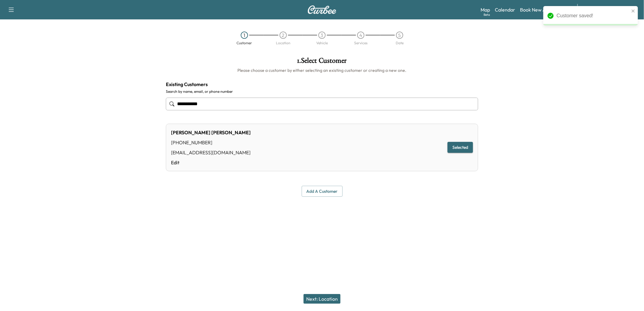 The height and width of the screenshot is (311, 644). What do you see at coordinates (245, 43) in the screenshot?
I see `div: Customer` at bounding box center [245, 43].